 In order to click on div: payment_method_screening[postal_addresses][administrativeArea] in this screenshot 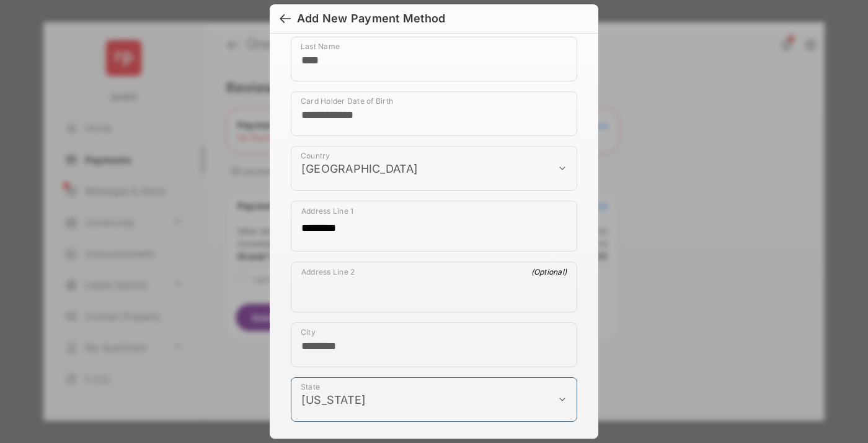, I will do `click(434, 399)`.